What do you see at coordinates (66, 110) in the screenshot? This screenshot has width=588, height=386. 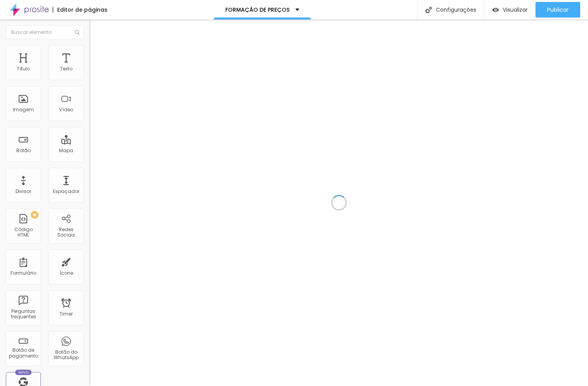 I see `div: Vídeo` at bounding box center [66, 110].